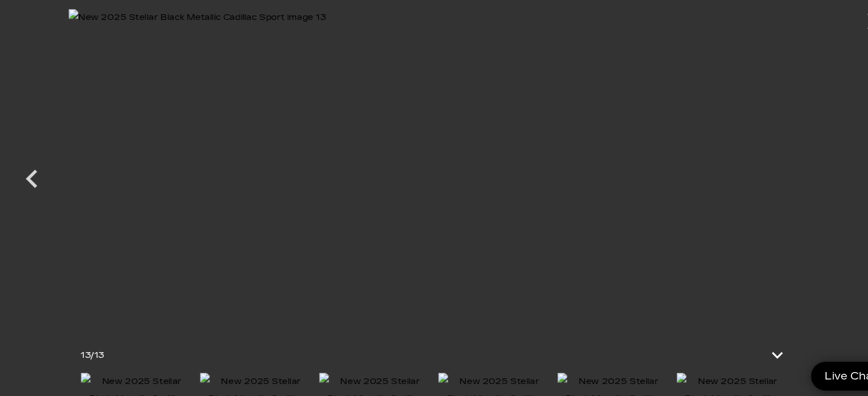  I want to click on img: New 2025 Stellar Black Metallic Cadillac Sport image 9, so click(267, 372).